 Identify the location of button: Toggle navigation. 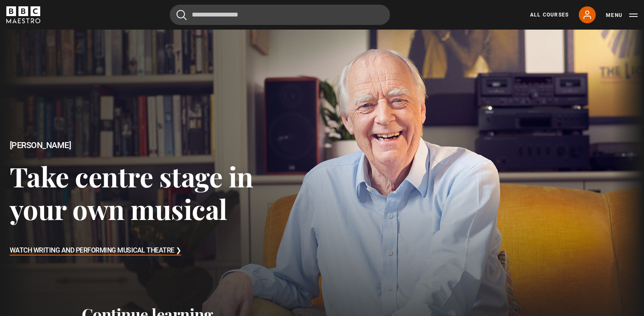
(622, 15).